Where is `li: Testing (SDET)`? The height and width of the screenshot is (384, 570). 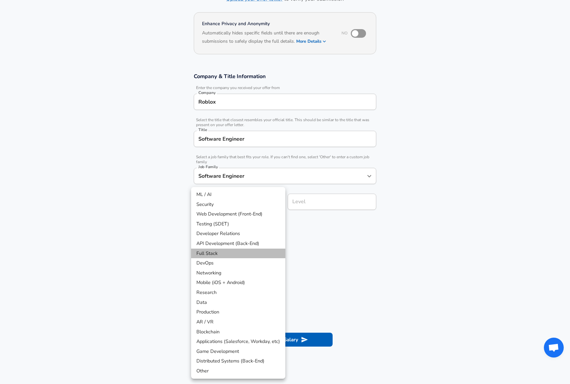
li: Testing (SDET) is located at coordinates (238, 224).